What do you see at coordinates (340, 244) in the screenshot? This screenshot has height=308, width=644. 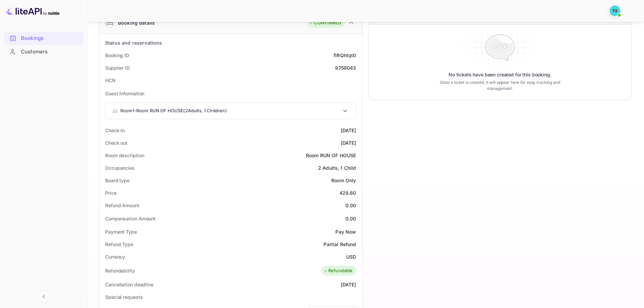 I see `div: Partial Refund` at bounding box center [340, 244].